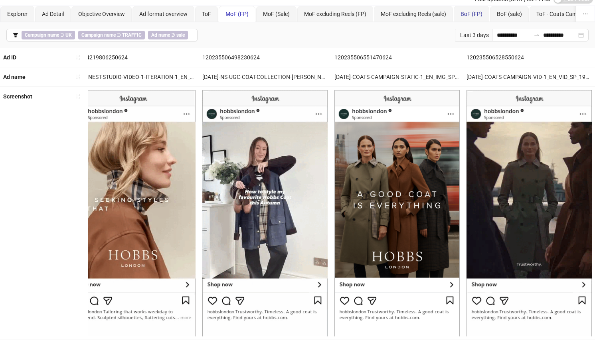  I want to click on button: ellipsis, so click(585, 14).